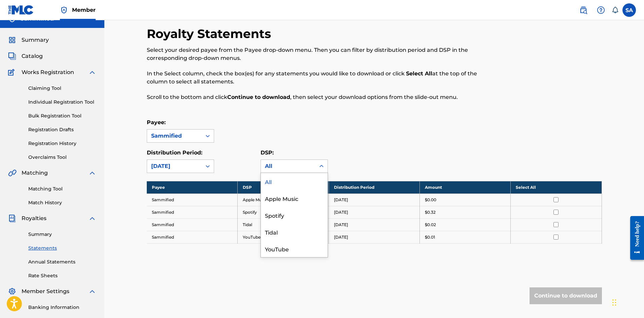 The width and height of the screenshot is (644, 318). Describe the element at coordinates (210, 34) in the screenshot. I see `h2: Royalty Statements` at that location.